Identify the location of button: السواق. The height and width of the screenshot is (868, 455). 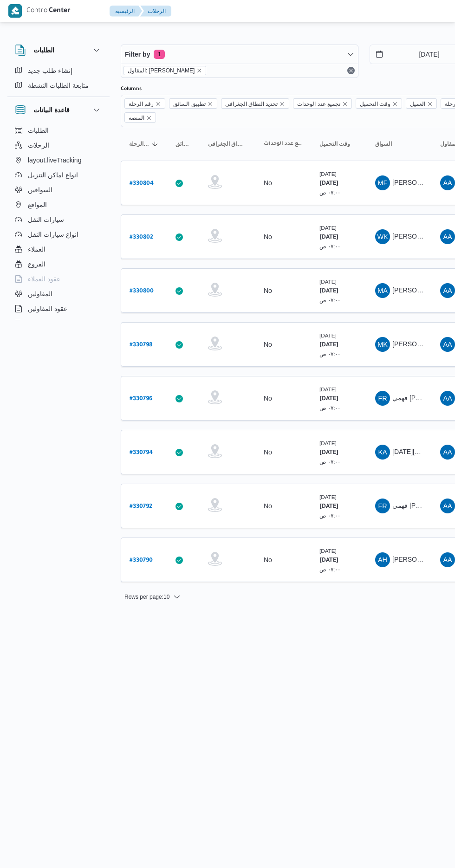
(399, 144).